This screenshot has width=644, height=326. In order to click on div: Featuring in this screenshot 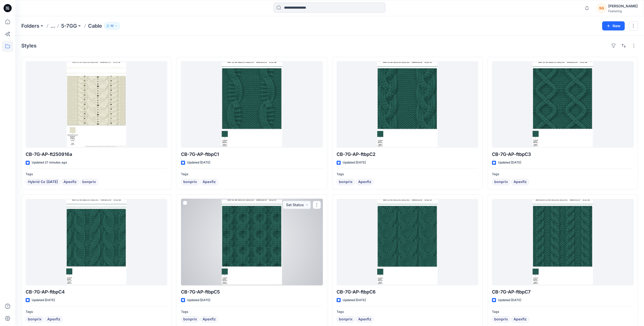, I will do `click(623, 11)`.